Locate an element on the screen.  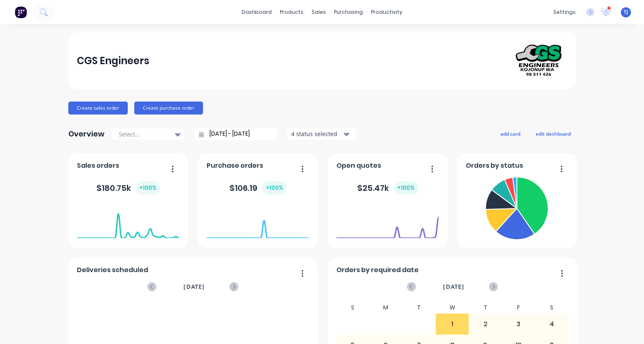
span: Sales orders is located at coordinates (98, 166).